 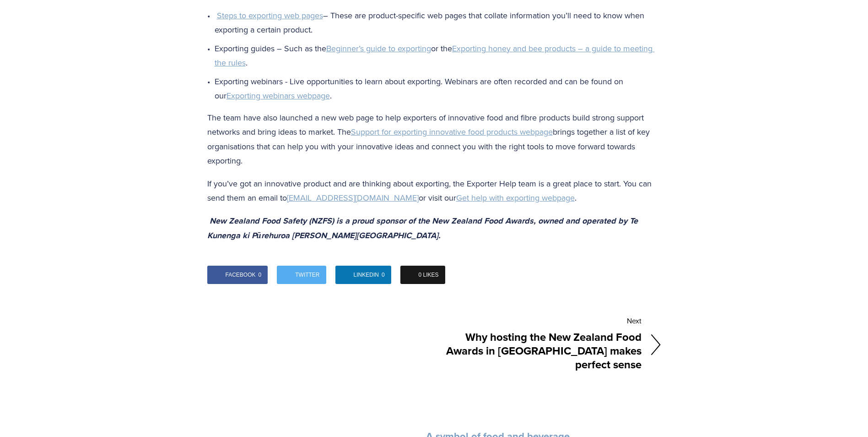 What do you see at coordinates (435, 139) in the screenshot?
I see `p: The team have also launched a new web page to help exporters of innovative food and fibre product...` at bounding box center [435, 139].